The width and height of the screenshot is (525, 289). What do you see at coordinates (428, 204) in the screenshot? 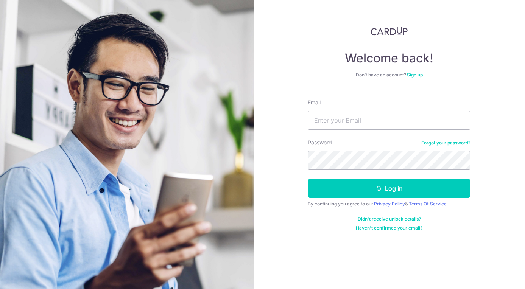
I see `a: Terms Of Service` at bounding box center [428, 204].